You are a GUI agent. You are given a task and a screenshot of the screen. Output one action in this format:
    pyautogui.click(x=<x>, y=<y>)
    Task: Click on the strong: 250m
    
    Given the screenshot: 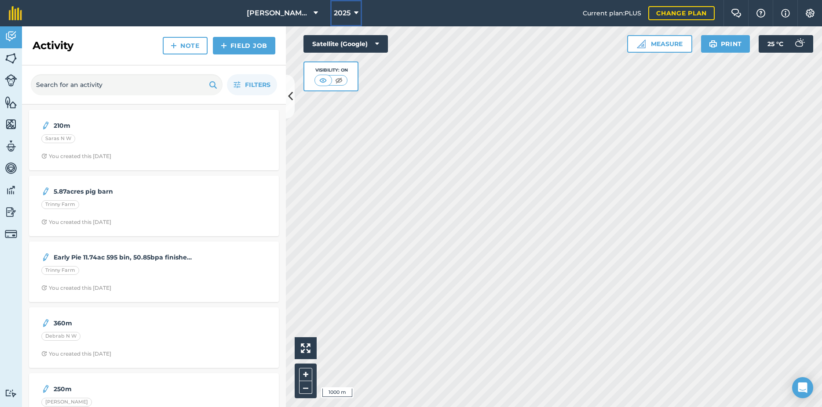 What is the action you would take?
    pyautogui.click(x=123, y=389)
    